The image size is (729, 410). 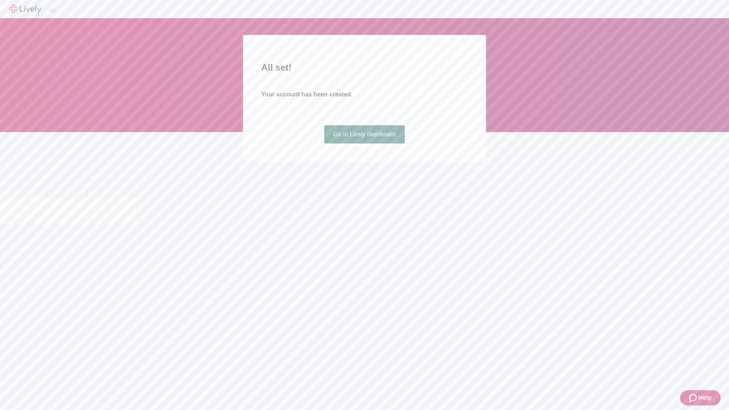 What do you see at coordinates (701, 398) in the screenshot?
I see `button: Zendesk support iconHelp` at bounding box center [701, 398].